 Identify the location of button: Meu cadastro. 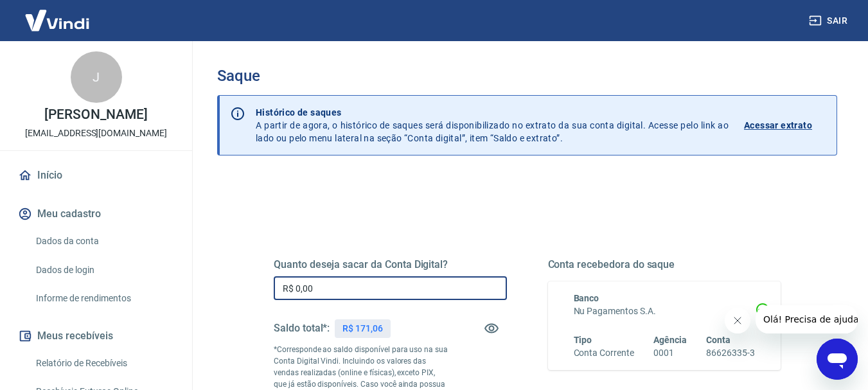
(96, 214).